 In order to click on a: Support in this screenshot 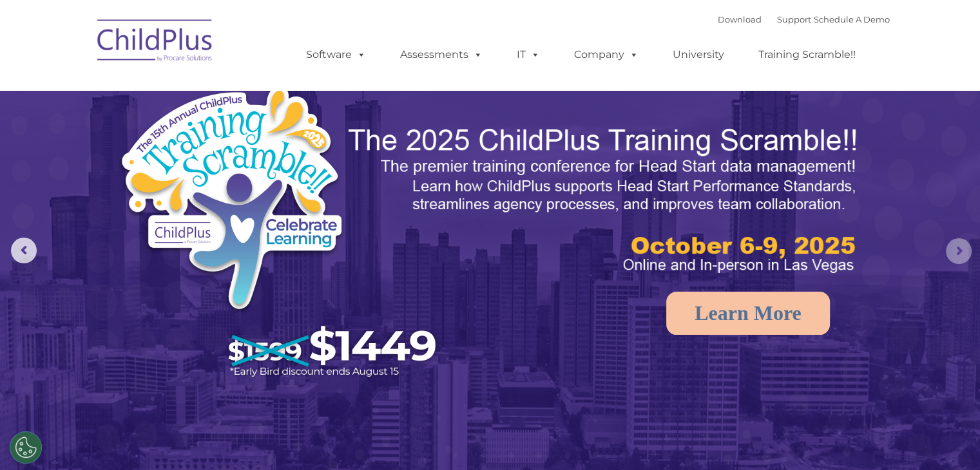, I will do `click(794, 19)`.